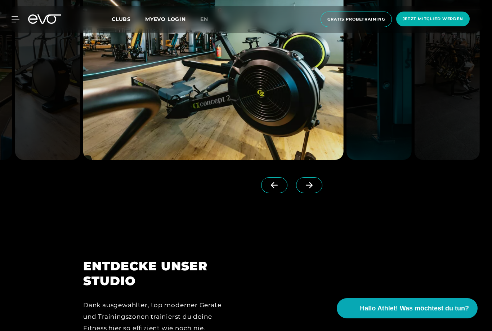 The height and width of the screenshot is (331, 492). What do you see at coordinates (357, 19) in the screenshot?
I see `a: Gratis Probetraining` at bounding box center [357, 19].